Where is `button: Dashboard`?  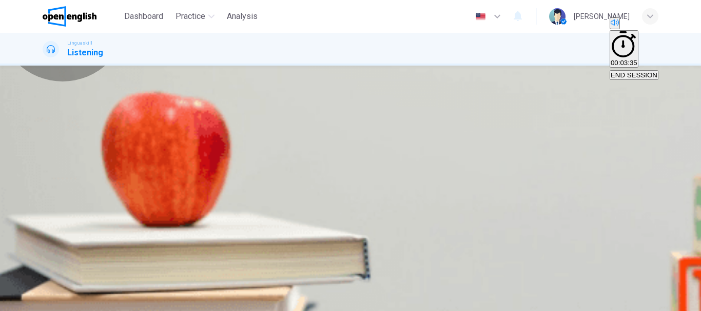
button: Dashboard is located at coordinates (144, 16).